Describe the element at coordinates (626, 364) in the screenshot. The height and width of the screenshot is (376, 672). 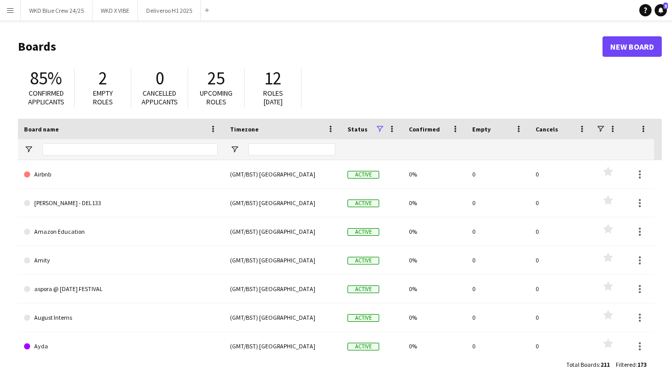
I see `span: Filtered` at that location.